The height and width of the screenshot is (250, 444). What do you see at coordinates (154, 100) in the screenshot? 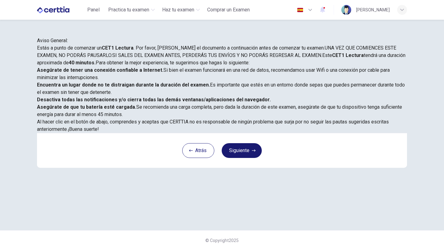
I see `strong: Desactiva todas las notificaciones y/o cierra todas las demás ventanas/aplicaciones del navegador.` at bounding box center [154, 100].